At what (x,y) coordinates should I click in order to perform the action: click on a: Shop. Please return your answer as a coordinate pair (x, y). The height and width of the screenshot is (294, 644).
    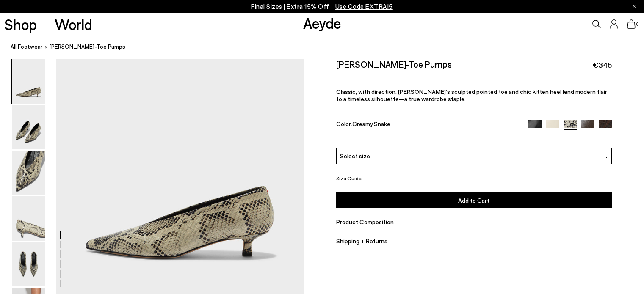
    Looking at the image, I should click on (21, 24).